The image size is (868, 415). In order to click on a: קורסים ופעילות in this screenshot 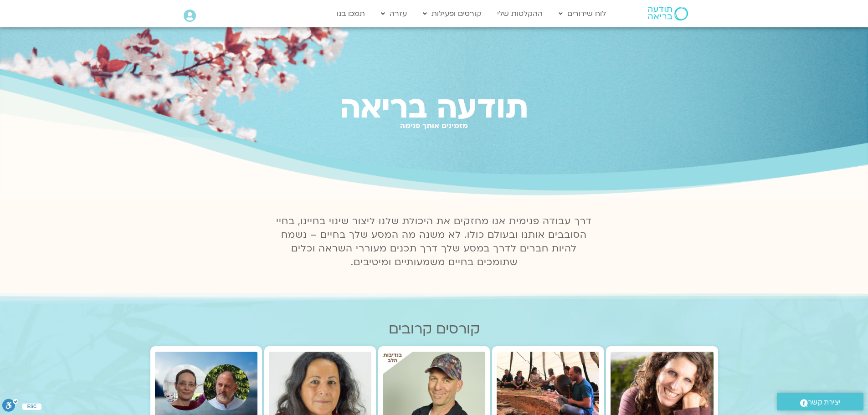, I will do `click(452, 13)`.